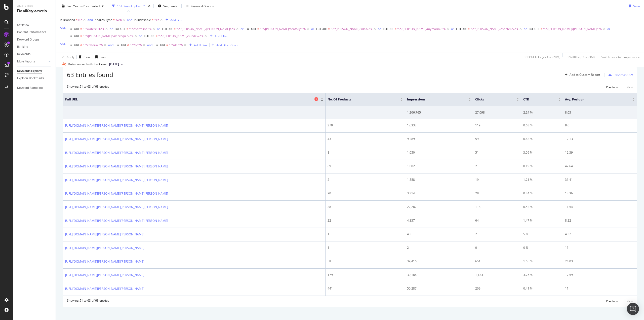  What do you see at coordinates (581, 75) in the screenshot?
I see `button: Add to Custom Report` at bounding box center [581, 75].